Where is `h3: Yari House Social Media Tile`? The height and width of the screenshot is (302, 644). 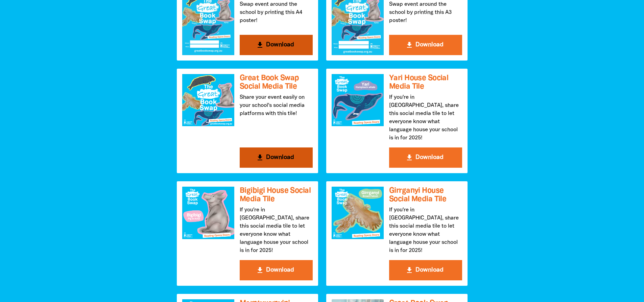 h3: Yari House Social Media Tile is located at coordinates (425, 82).